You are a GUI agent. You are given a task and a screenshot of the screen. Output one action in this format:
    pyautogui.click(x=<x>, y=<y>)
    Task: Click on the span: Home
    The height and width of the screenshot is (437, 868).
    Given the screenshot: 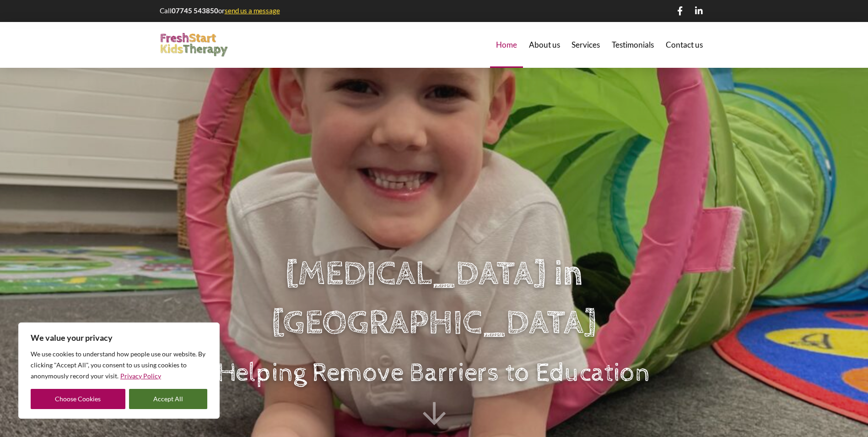 What is the action you would take?
    pyautogui.click(x=507, y=45)
    